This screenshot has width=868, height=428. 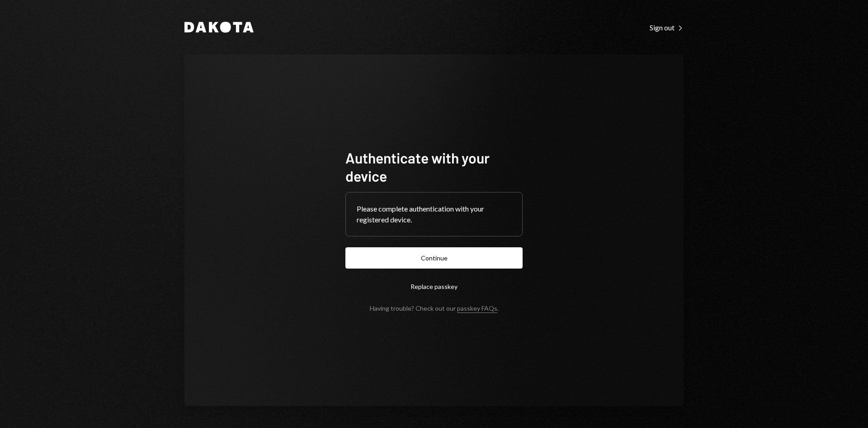 I want to click on a: Sign out, so click(x=666, y=27).